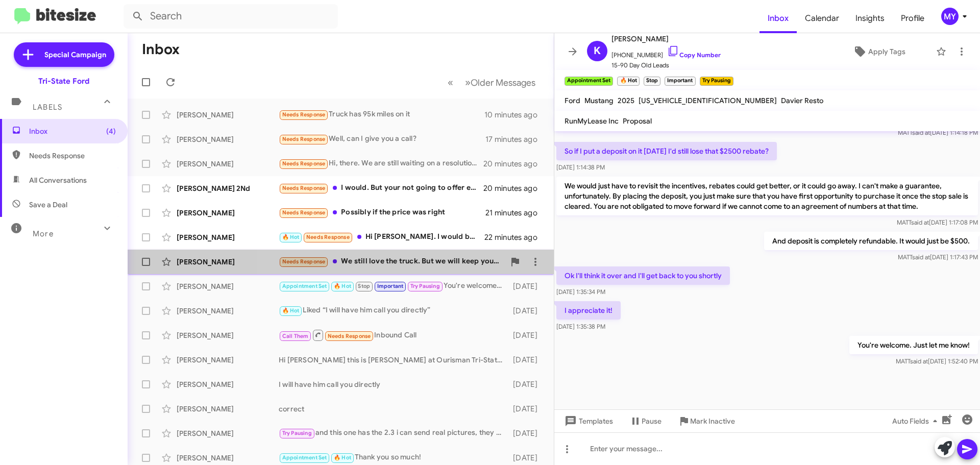 This screenshot has height=465, width=980. What do you see at coordinates (887, 51) in the screenshot?
I see `span: Apply Tags` at bounding box center [887, 51].